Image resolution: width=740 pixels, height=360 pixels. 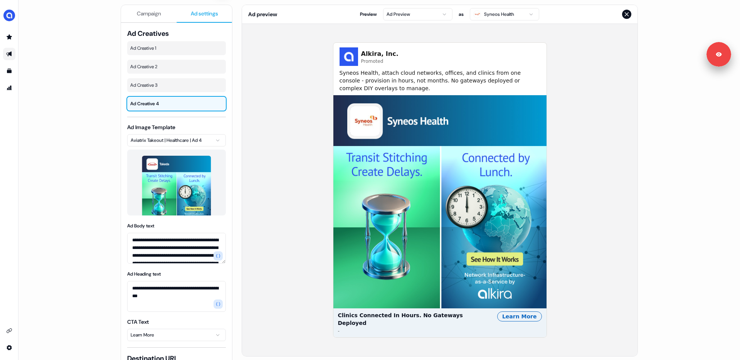 What do you see at coordinates (151, 127) in the screenshot?
I see `label: Ad Image Template` at bounding box center [151, 127].